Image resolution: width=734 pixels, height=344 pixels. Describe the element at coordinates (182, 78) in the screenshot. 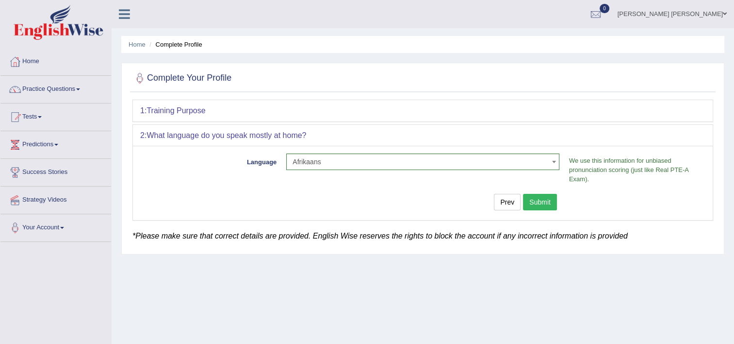

I see `h2: Complete Your Profile` at that location.